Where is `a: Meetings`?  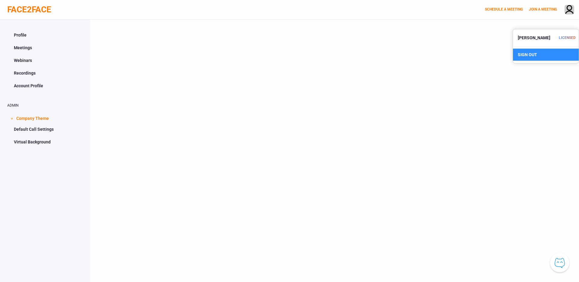
a: Meetings is located at coordinates (45, 48).